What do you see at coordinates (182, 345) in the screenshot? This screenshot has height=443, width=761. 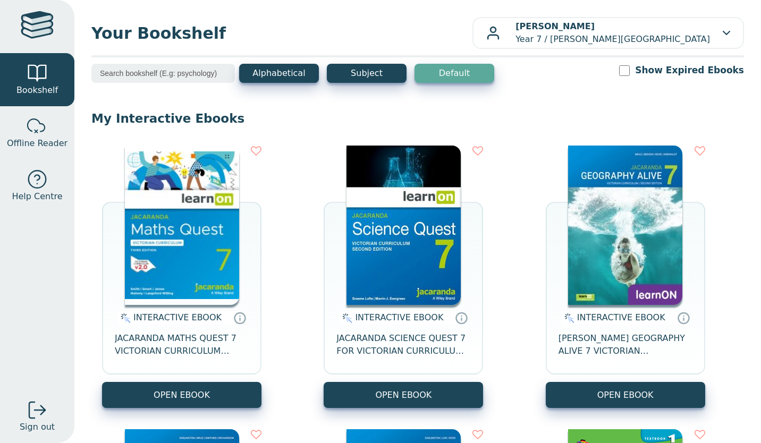 I see `span: JACARANDA MATHS QUEST 7 VICTORIAN CURRICULUM LEARNON EBOOK 3E` at bounding box center [182, 345].